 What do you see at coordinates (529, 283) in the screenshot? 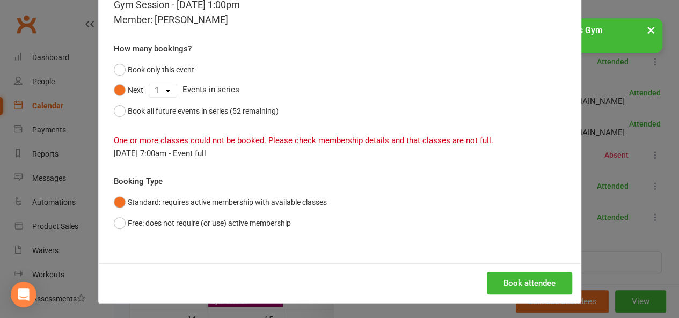
I see `button: Book attendee` at bounding box center [529, 283].